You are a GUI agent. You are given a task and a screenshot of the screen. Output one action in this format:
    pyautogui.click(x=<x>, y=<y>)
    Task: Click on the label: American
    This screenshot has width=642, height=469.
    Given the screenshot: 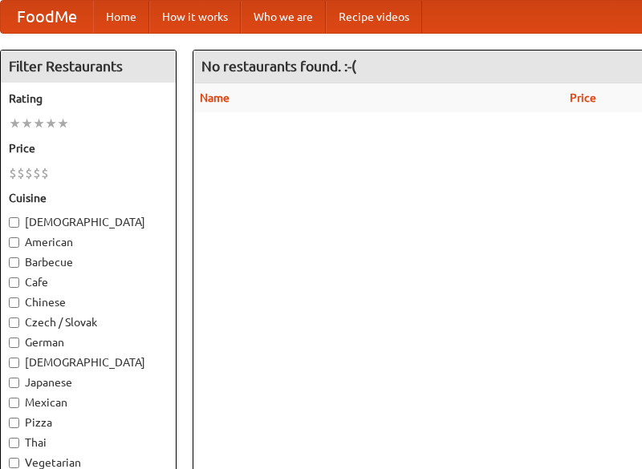 What is the action you would take?
    pyautogui.click(x=88, y=242)
    